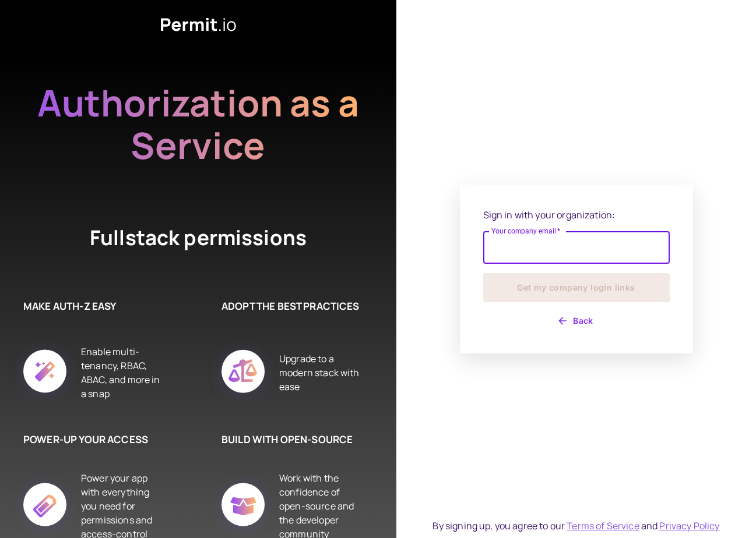 The height and width of the screenshot is (538, 756). I want to click on label: Your company email, so click(526, 231).